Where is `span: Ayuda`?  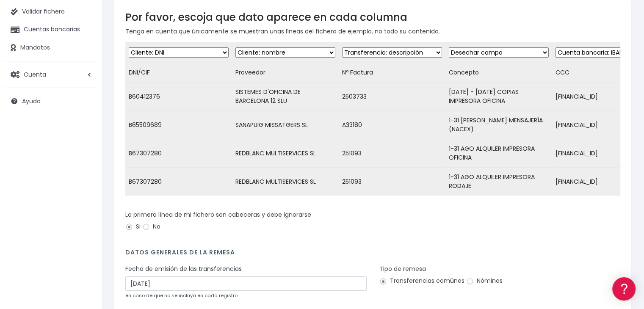
span: Ayuda is located at coordinates (31, 101).